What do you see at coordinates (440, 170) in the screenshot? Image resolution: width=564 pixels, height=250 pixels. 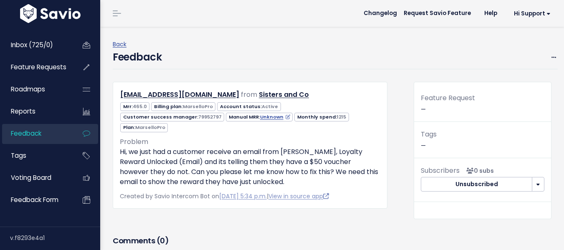 I see `span: Subscribers` at bounding box center [440, 170].